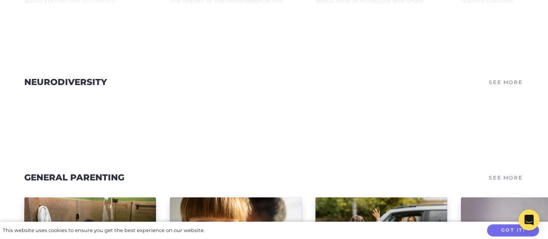 This screenshot has width=548, height=239. Describe the element at coordinates (104, 230) in the screenshot. I see `div: This website uses cookies to ensure you get the best experience on our website.` at that location.